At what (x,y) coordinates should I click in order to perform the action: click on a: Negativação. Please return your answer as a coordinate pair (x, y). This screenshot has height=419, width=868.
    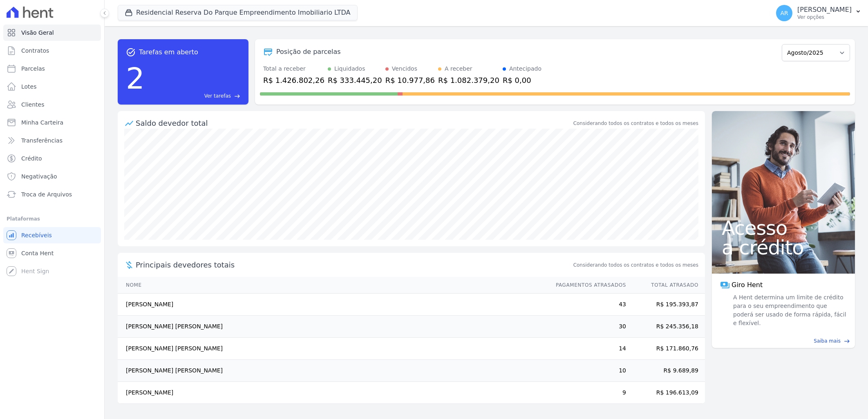
    Looking at the image, I should click on (52, 177).